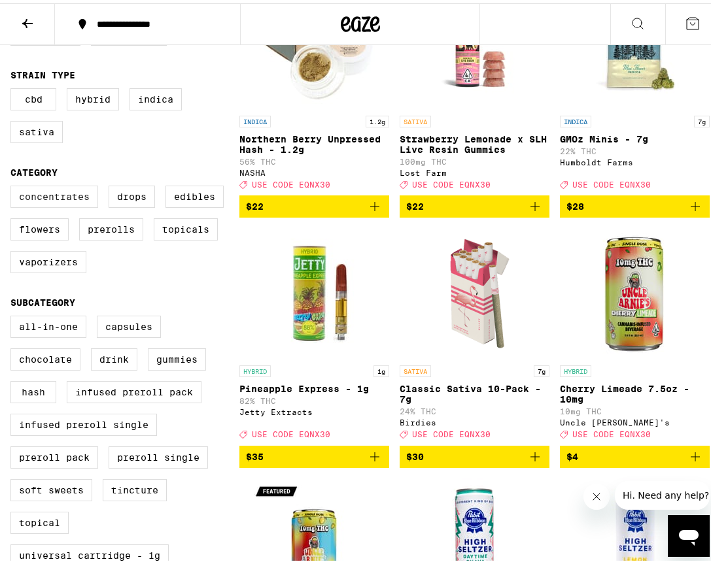 The height and width of the screenshot is (564, 711). I want to click on a: Open page for Cherry Limeade 7.5oz - 10mg from Uncle Arnie's, so click(634, 333).